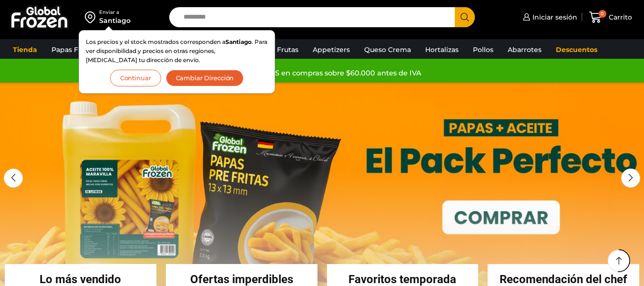 The image size is (644, 286). Describe the element at coordinates (331, 50) in the screenshot. I see `a: Appetizers` at that location.